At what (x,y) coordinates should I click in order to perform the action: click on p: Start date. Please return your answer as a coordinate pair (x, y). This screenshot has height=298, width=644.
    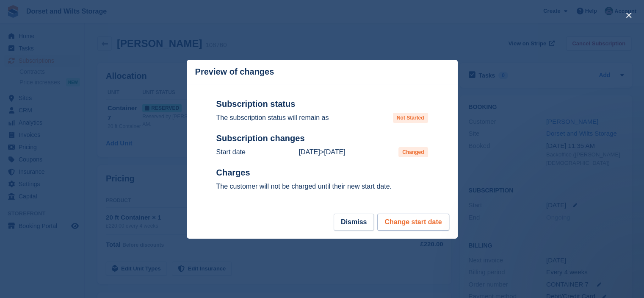
    Looking at the image, I should click on (231, 152).